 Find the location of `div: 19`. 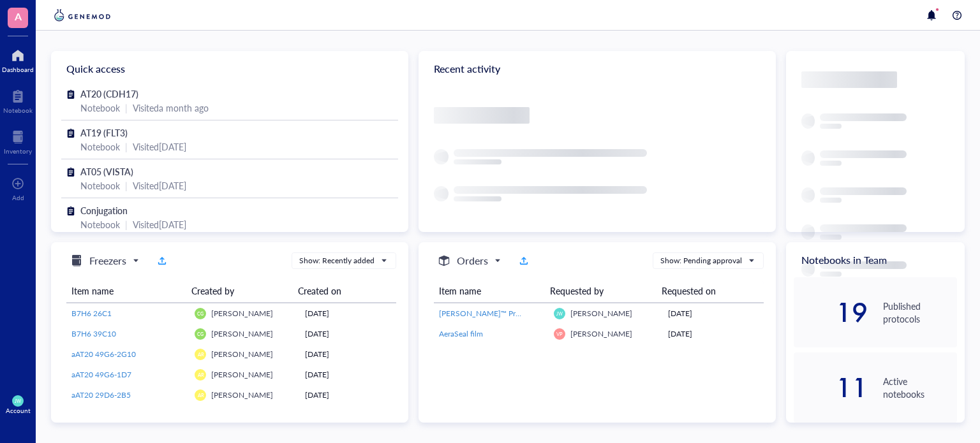

div: 19 is located at coordinates (831, 312).